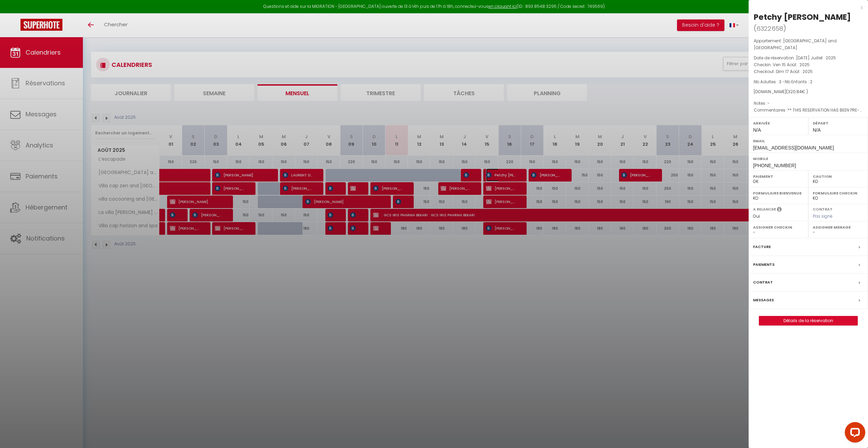  What do you see at coordinates (838, 176) in the screenshot?
I see `label: Caution` at bounding box center [838, 176].